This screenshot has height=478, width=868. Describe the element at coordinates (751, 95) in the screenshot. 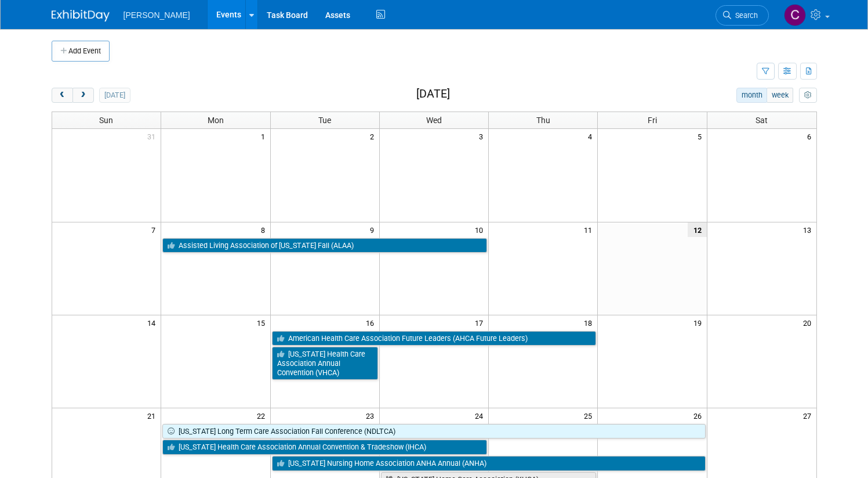

I see `button: month` at that location.